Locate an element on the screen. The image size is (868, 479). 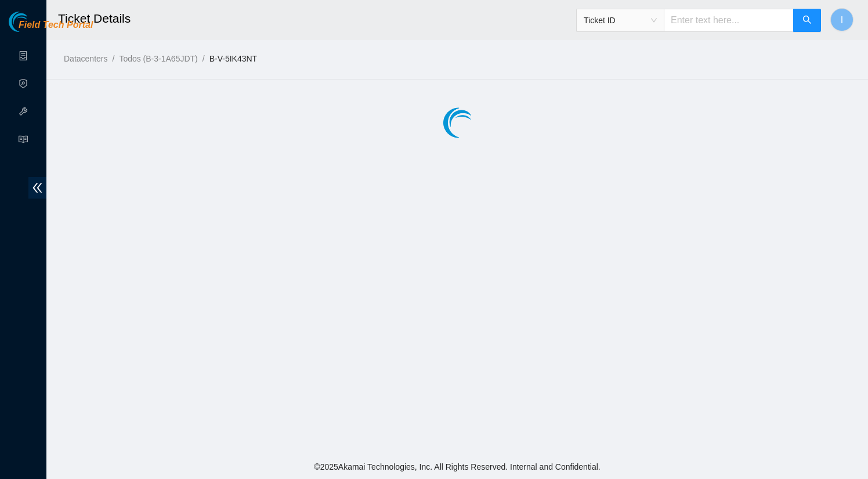
span: Field Tech Portal is located at coordinates (56, 25).